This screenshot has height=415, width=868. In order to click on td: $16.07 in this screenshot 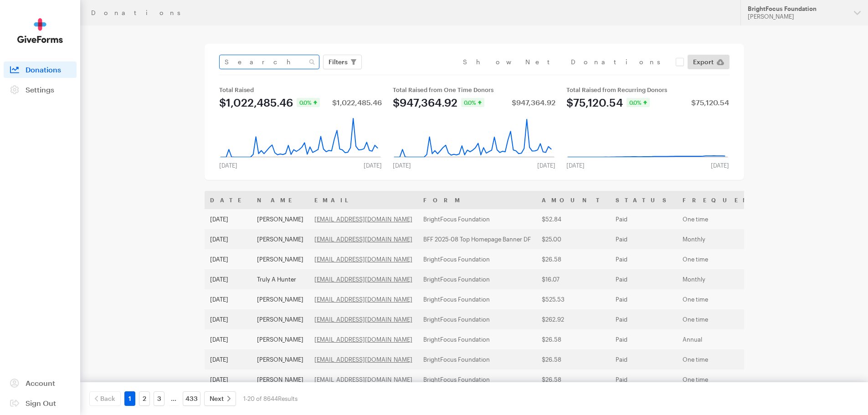, I will do `click(573, 279)`.